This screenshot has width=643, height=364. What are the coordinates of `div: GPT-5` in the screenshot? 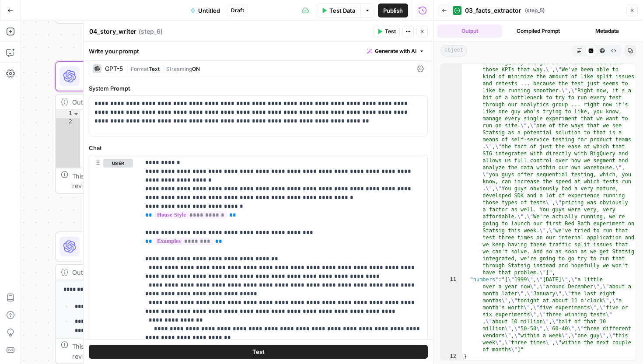 It's located at (114, 69).